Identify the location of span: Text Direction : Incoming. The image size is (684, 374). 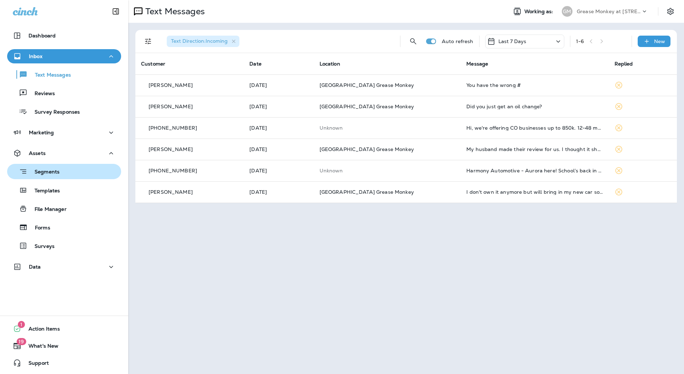
(199, 41).